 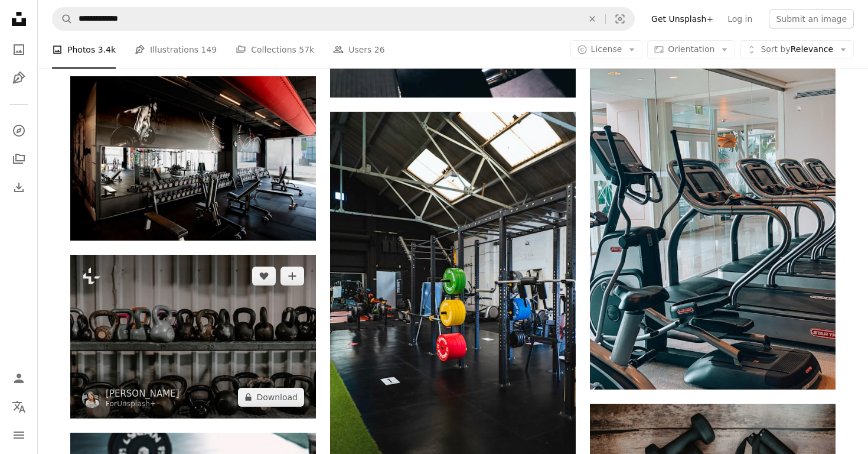 What do you see at coordinates (592, 19) in the screenshot?
I see `button: Clear` at bounding box center [592, 19].